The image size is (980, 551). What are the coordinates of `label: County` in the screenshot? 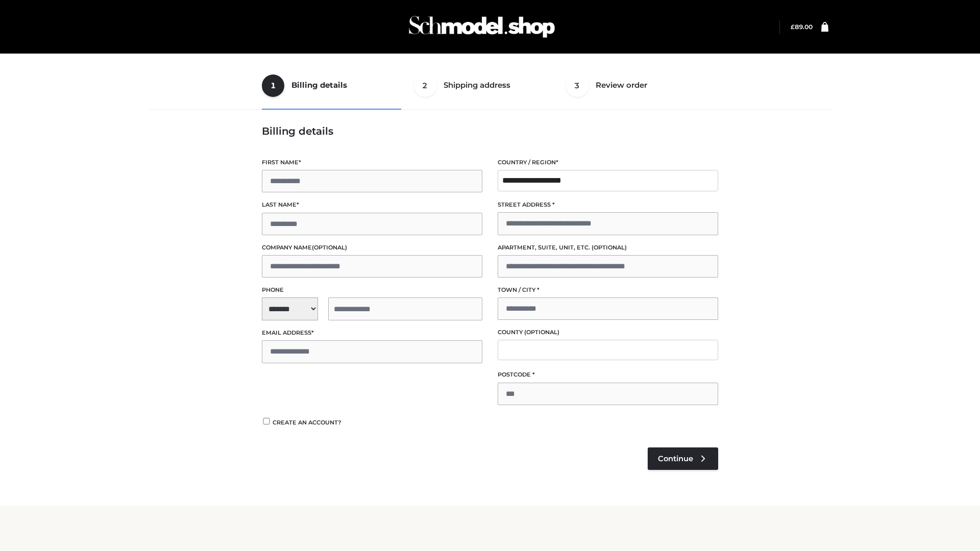 It's located at (608, 332).